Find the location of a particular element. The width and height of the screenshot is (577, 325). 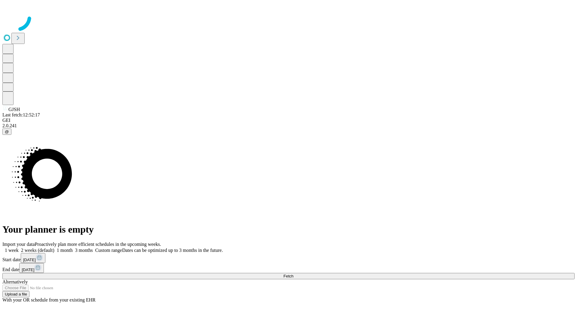

span: GJSH is located at coordinates (14, 109).